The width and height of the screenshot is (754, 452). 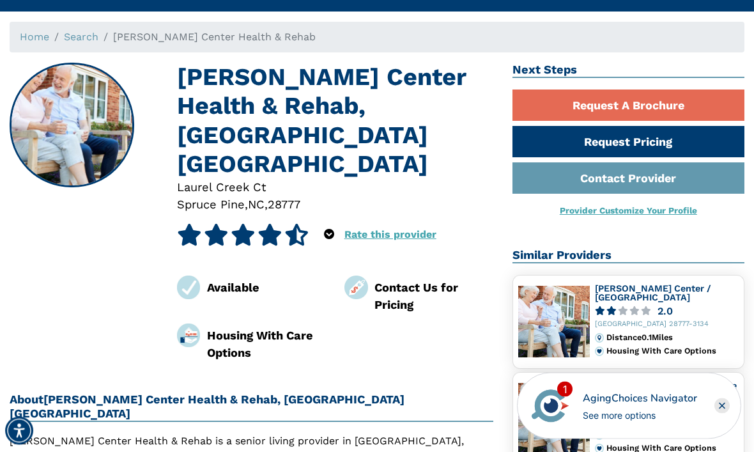 I want to click on img: distance.svg, so click(x=599, y=338).